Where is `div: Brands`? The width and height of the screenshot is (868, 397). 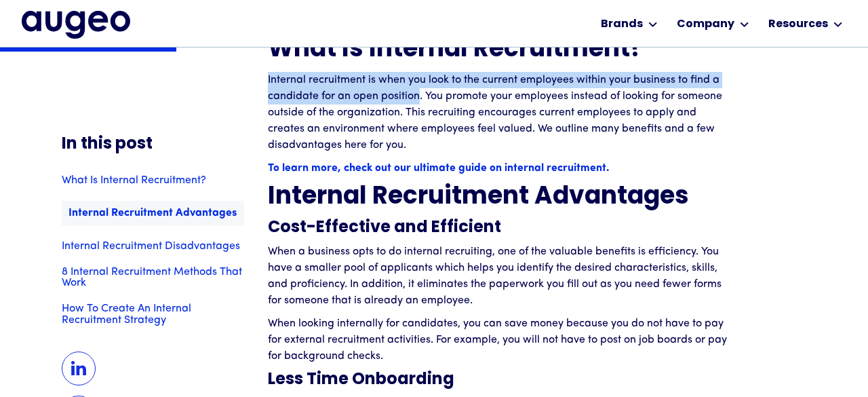
div: Brands is located at coordinates (622, 24).